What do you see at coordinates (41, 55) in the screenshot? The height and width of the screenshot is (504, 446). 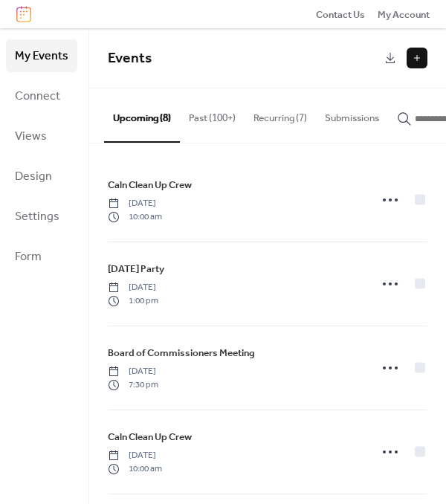 I see `a: My Events` at bounding box center [41, 55].